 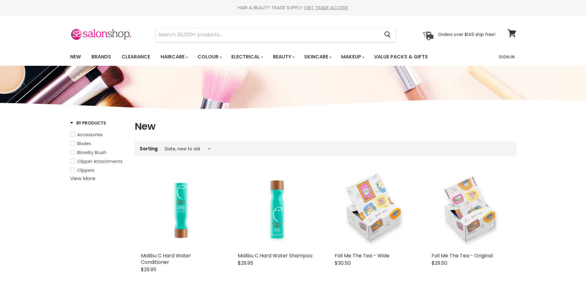 I want to click on a: Electrical, so click(x=247, y=57).